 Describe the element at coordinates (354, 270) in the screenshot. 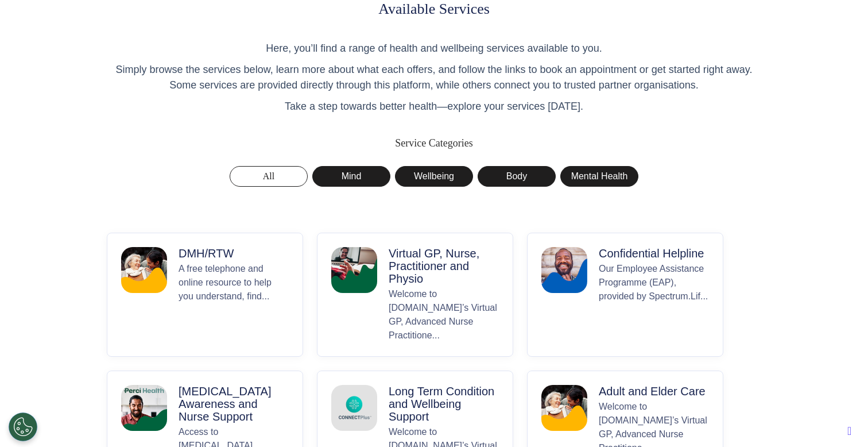

I see `img: Virtual GP, Nurse, Practitioner and Physio` at that location.